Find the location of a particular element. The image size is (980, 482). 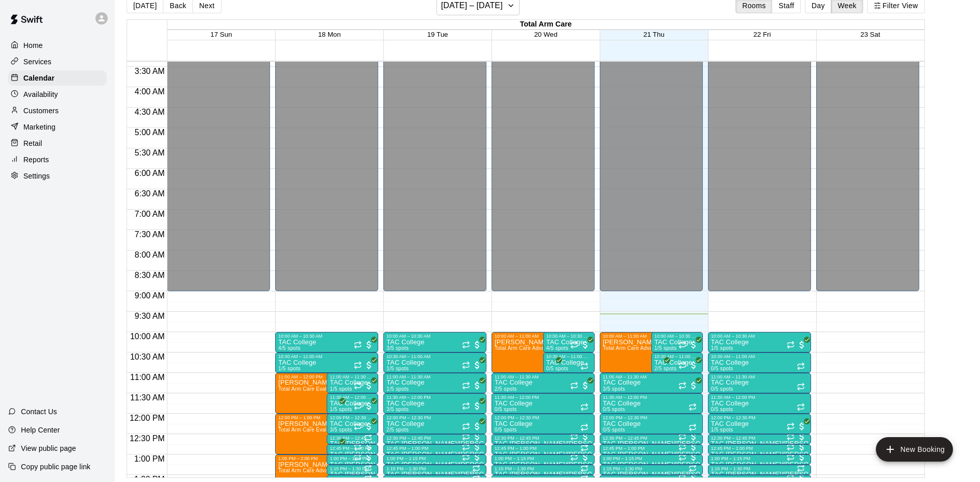

a: Home is located at coordinates (57, 45).